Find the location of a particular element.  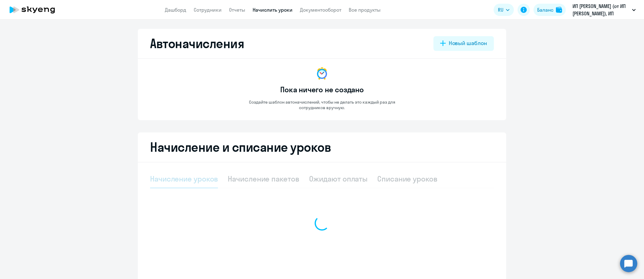

a: Сотрудники is located at coordinates (207, 10).